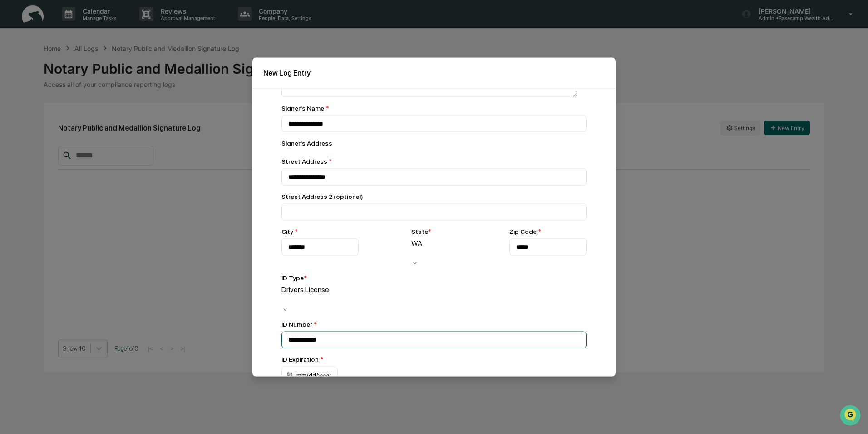 The image size is (868, 434). What do you see at coordinates (90, 74) in the screenshot?
I see `div: Start new chat` at bounding box center [90, 74].